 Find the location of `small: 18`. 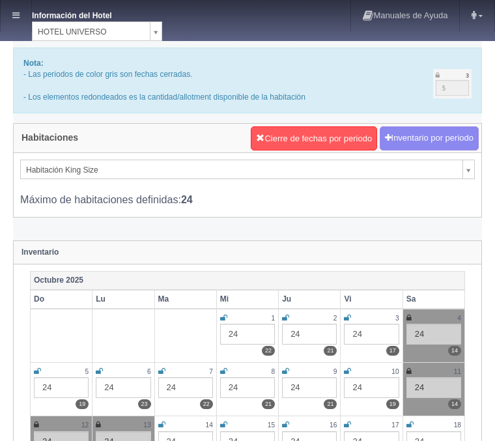

small: 18 is located at coordinates (457, 425).